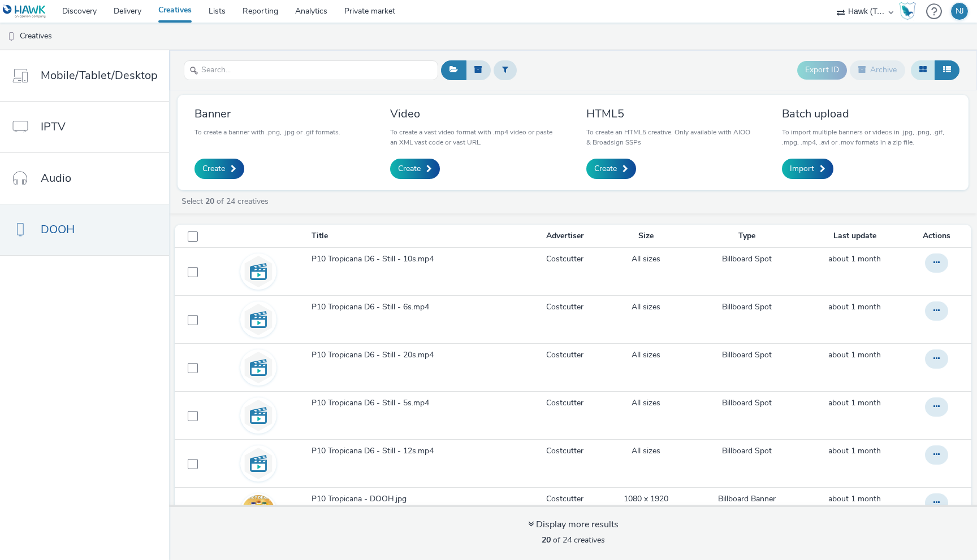  Describe the element at coordinates (922, 70) in the screenshot. I see `button: Grid` at that location.